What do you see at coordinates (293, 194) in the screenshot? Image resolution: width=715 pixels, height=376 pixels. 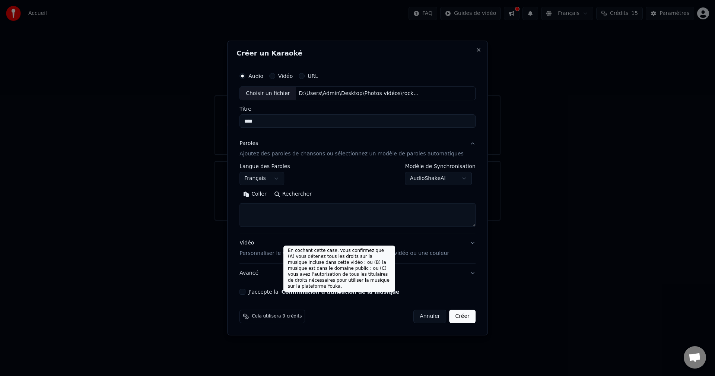 I see `button: Rechercher` at bounding box center [293, 194].